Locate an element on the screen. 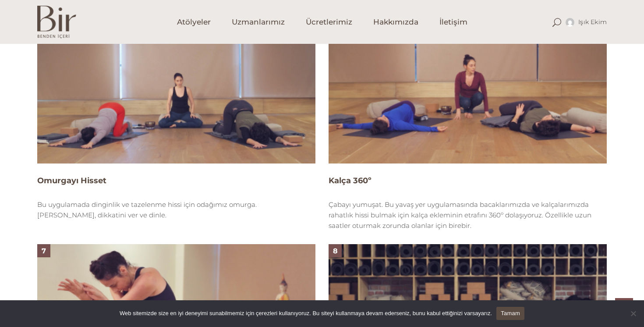  a: Tamam is located at coordinates (510, 314).